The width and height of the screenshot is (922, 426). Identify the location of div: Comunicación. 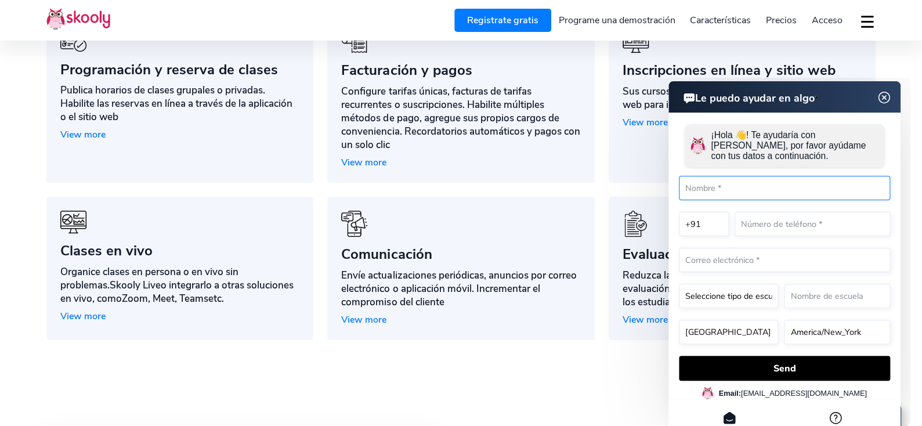
(461, 254).